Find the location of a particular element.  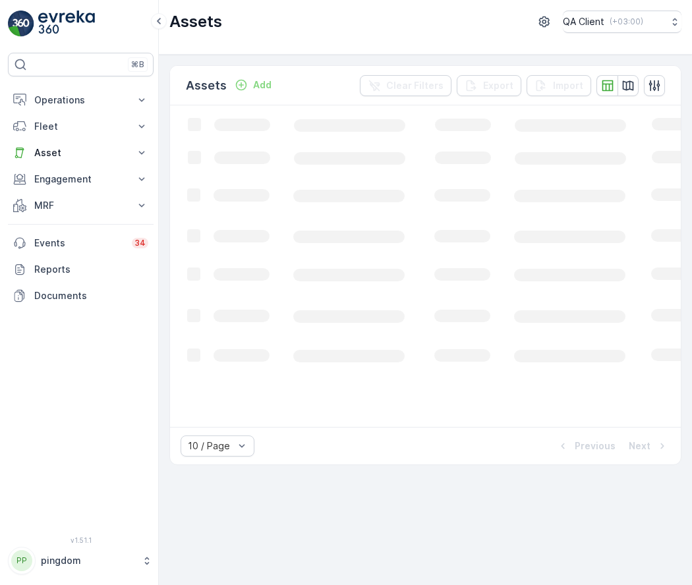

button: Operations is located at coordinates (80, 100).